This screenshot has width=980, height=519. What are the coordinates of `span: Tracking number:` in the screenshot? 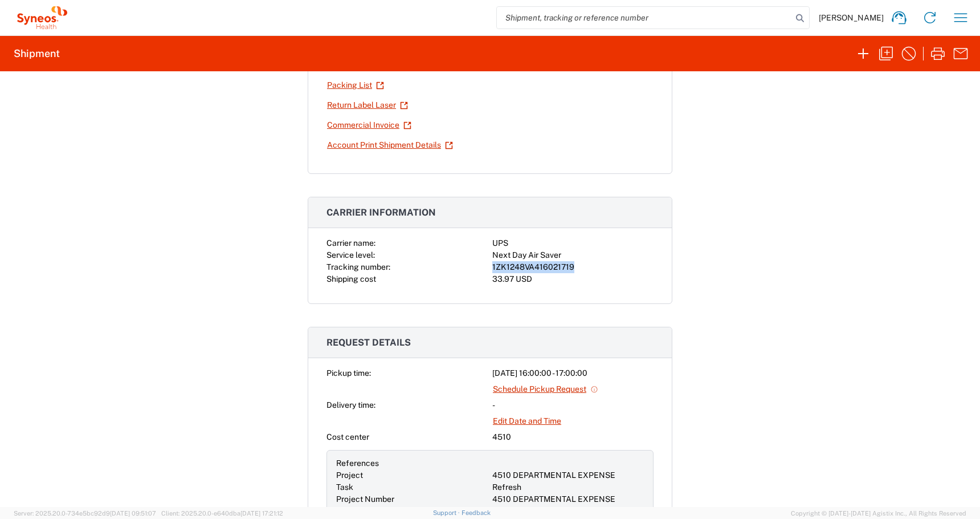 It's located at (358, 267).